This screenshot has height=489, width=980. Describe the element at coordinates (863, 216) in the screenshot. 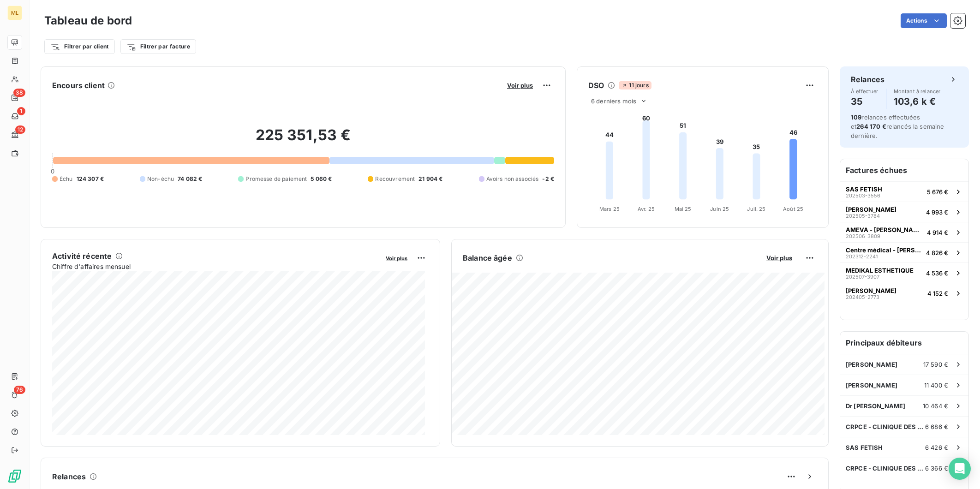

I see `span: 202505-3784` at that location.